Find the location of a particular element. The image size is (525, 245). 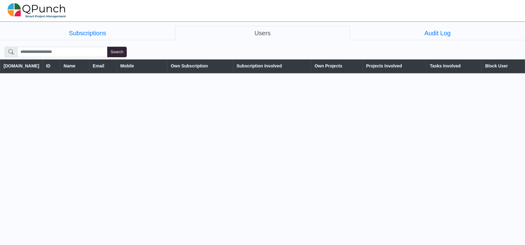

th: ID is located at coordinates (51, 66).